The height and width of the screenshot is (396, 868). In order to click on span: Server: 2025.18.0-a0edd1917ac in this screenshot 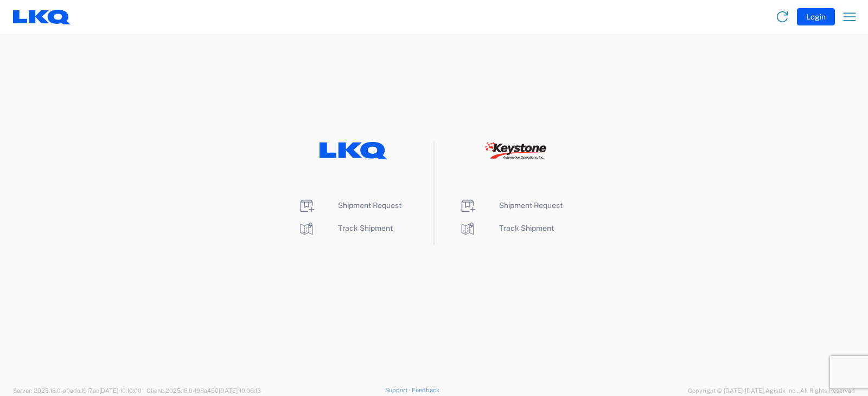, I will do `click(77, 390)`.